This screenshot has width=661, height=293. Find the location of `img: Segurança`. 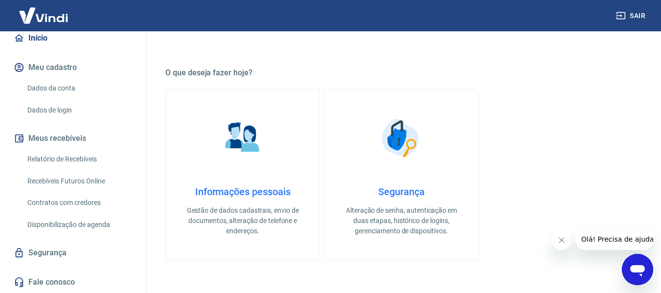

img: Segurança is located at coordinates (401, 138).